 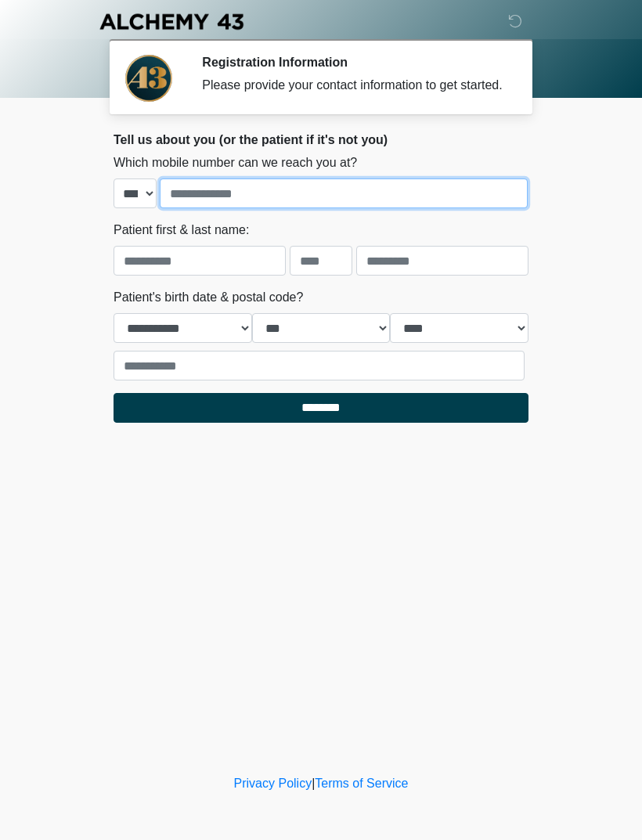 I want to click on h2: Tell us about you (or the patient if it's not you), so click(x=321, y=139).